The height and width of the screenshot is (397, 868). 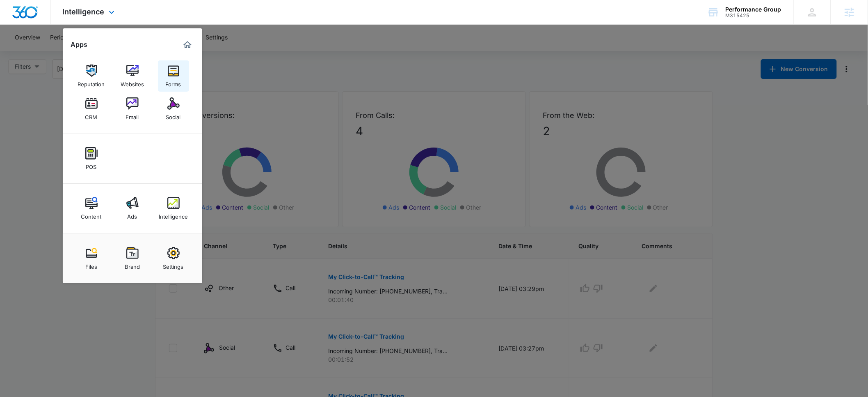 I want to click on div: Intelligence, so click(x=173, y=215).